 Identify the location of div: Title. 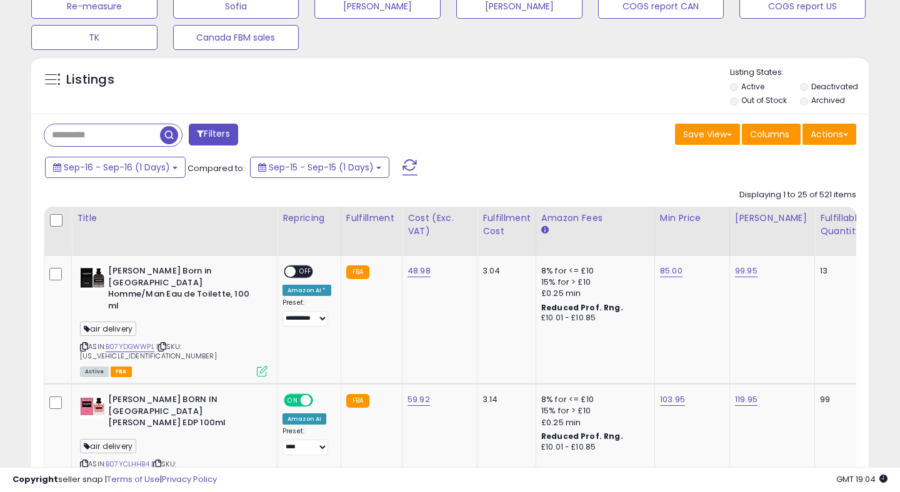
(174, 218).